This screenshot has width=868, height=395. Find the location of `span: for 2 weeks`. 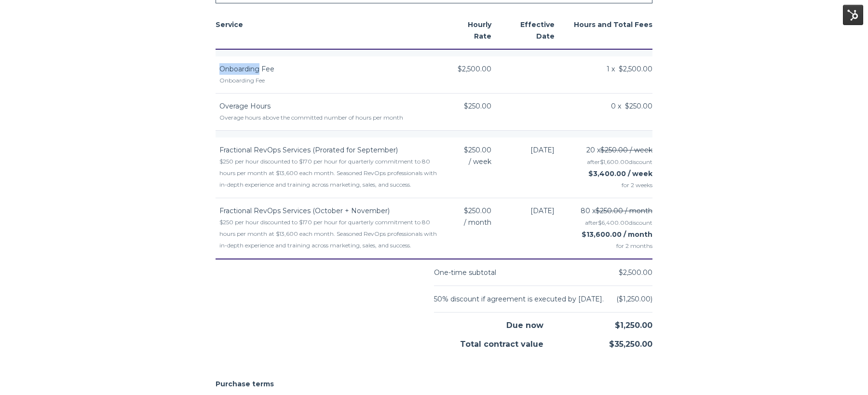

span: for 2 weeks is located at coordinates (609, 185).